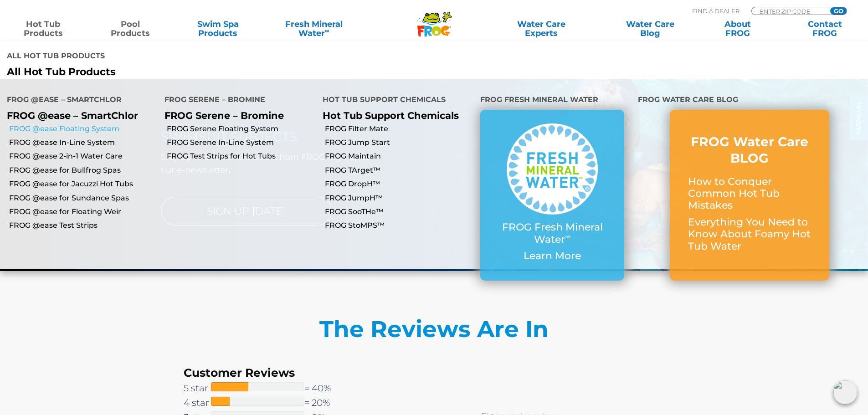  What do you see at coordinates (749, 195) in the screenshot?
I see `a: FROG Water Care BLOG How to Conquer Common Hot Tub Mistakes Everything You Need to Know About Foa...` at bounding box center [749, 195].